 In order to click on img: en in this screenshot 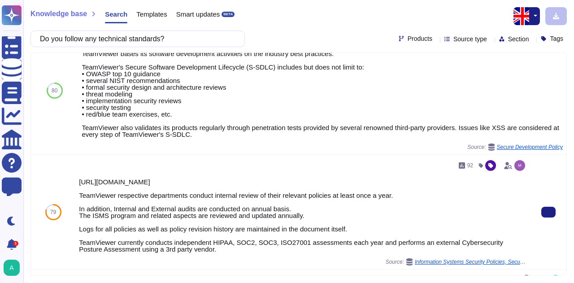, I will do `click(522, 16)`.